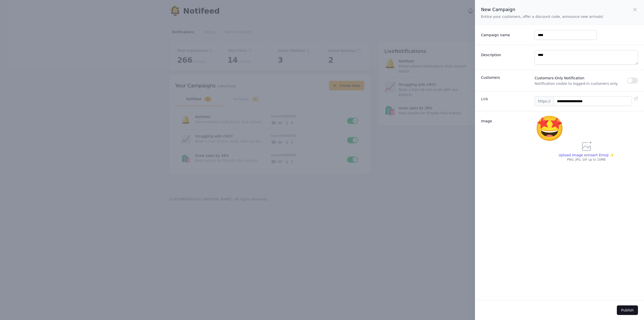 This screenshot has height=320, width=644. What do you see at coordinates (571, 155) in the screenshot?
I see `span: Upload Image` at bounding box center [571, 155].